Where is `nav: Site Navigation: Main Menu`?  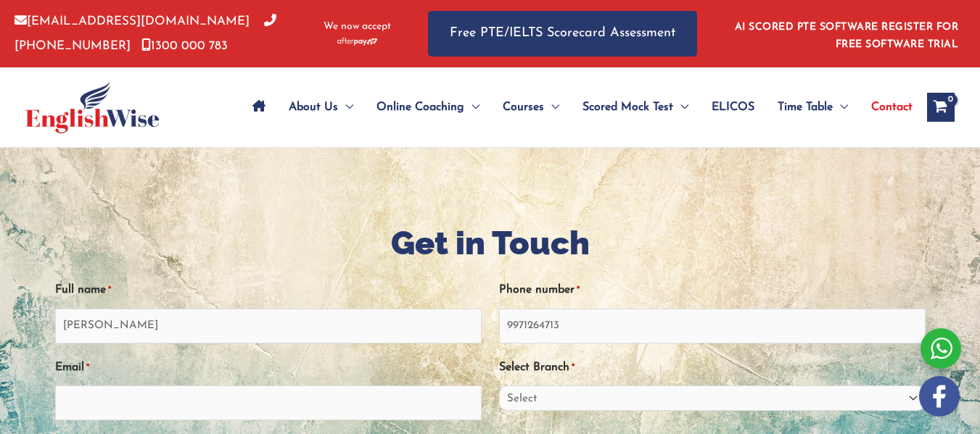 nav: Site Navigation: Main Menu is located at coordinates (576, 107).